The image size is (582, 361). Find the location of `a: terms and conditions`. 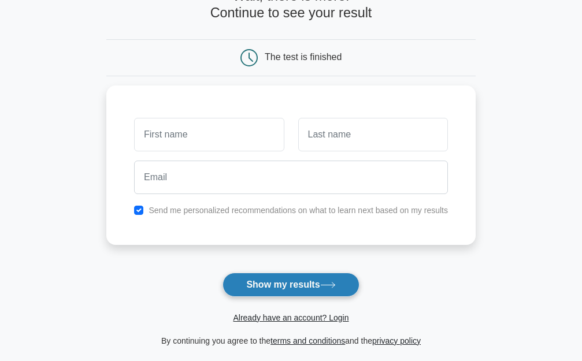

a: terms and conditions is located at coordinates (308, 341).